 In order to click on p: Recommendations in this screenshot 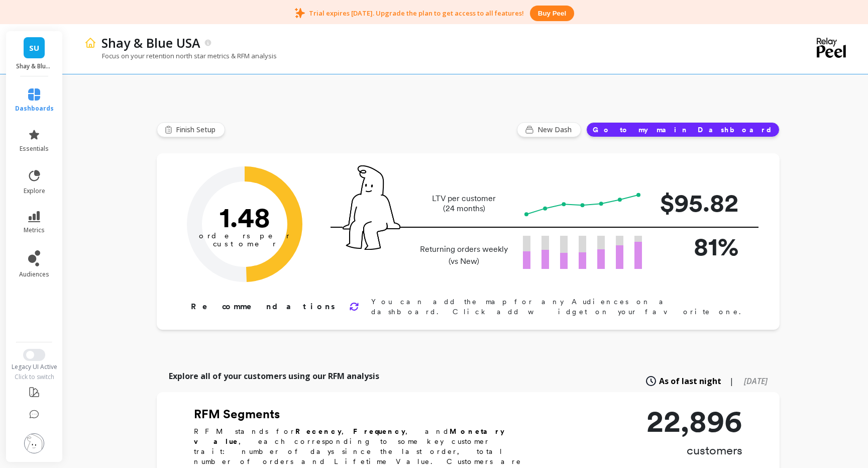, I will do `click(263, 306)`.